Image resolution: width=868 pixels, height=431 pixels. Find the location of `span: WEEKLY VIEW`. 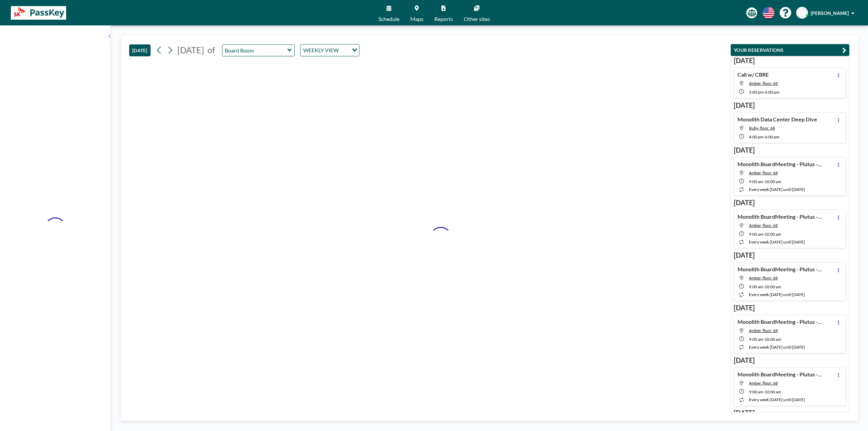

span: WEEKLY VIEW is located at coordinates (321, 50).